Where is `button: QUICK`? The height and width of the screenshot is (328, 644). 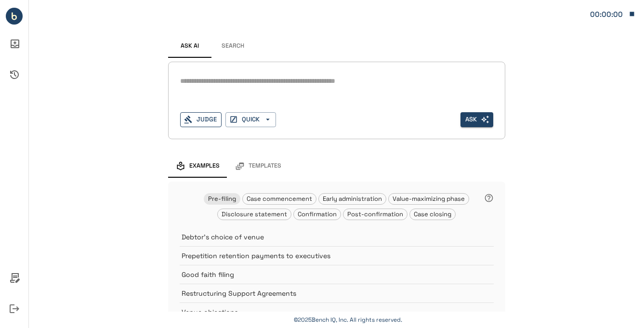 button: QUICK is located at coordinates (250, 120).